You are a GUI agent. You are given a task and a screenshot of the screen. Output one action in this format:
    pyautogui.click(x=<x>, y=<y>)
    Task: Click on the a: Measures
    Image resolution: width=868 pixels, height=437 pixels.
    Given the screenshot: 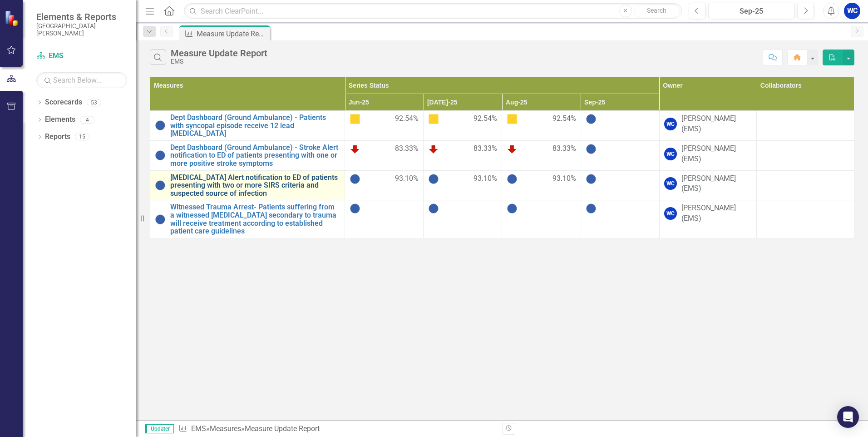 What is the action you would take?
    pyautogui.click(x=225, y=428)
    